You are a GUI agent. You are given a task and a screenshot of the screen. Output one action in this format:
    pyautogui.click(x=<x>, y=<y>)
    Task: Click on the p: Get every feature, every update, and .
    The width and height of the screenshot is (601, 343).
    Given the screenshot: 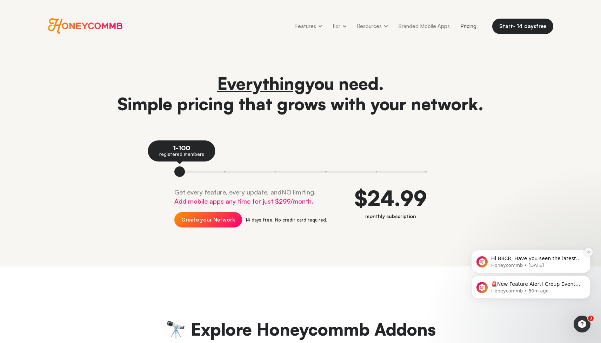 What is the action you would take?
    pyautogui.click(x=251, y=197)
    